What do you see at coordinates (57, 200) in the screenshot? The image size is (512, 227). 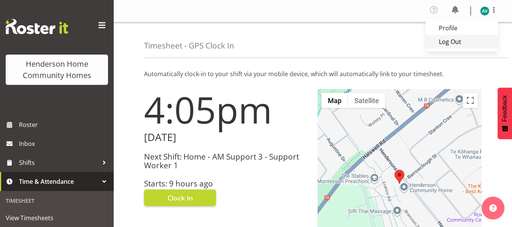 I see `div: Timesheet` at bounding box center [57, 200].